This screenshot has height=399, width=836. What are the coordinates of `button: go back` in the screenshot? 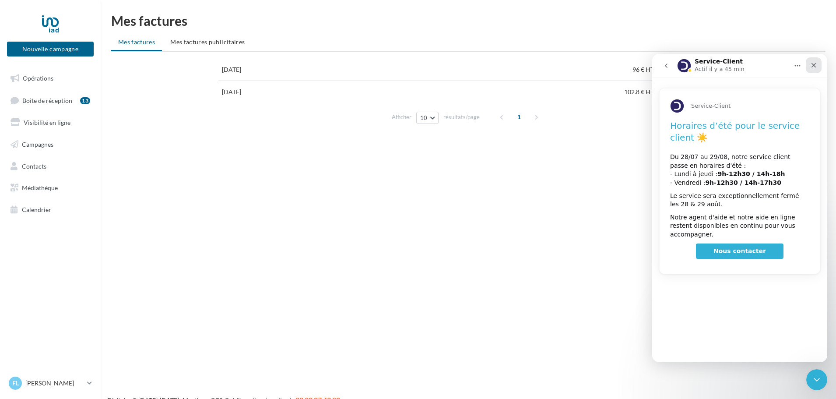 It's located at (14, 12).